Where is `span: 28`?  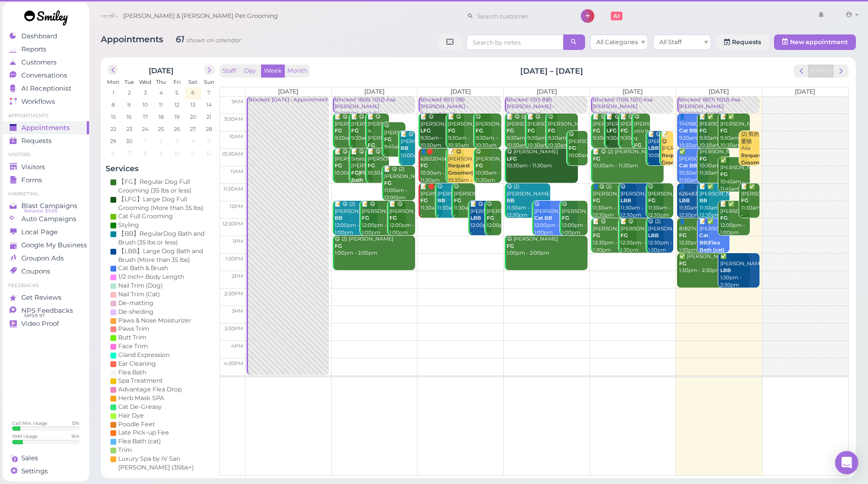 span: 28 is located at coordinates (209, 129).